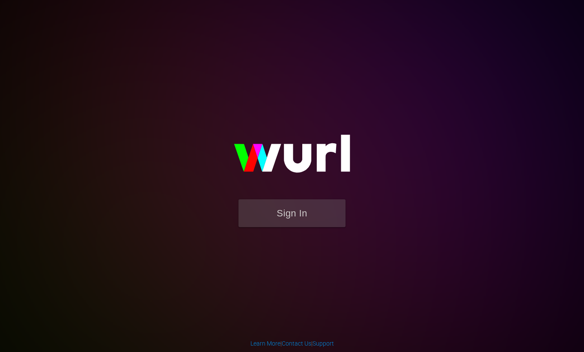 This screenshot has width=584, height=352. What do you see at coordinates (292, 213) in the screenshot?
I see `button: Sign In` at bounding box center [292, 213].